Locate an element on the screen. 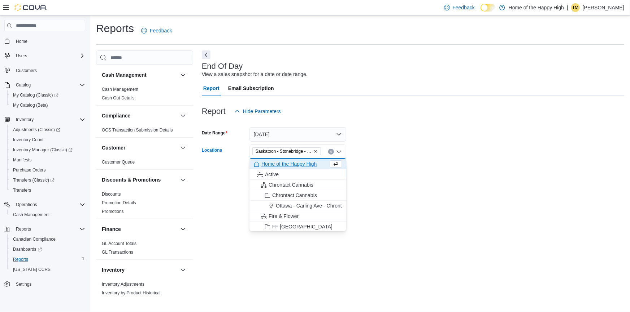  span: Washington CCRS is located at coordinates (48, 270).